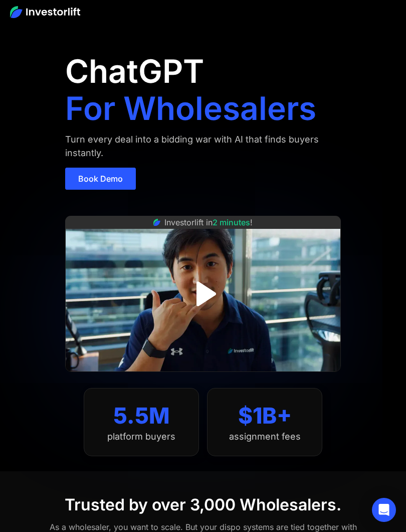 The width and height of the screenshot is (406, 532). Describe the element at coordinates (203, 146) in the screenshot. I see `div: Turn every deal into a bidding war with AI that finds buyers instantly.` at that location.